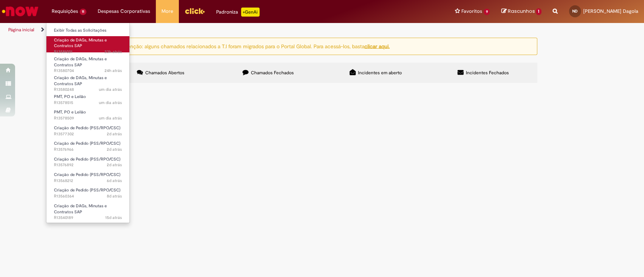 This screenshot has width=644, height=277. What do you see at coordinates (377, 46) in the screenshot?
I see `a: clicar aqui.` at bounding box center [377, 46].